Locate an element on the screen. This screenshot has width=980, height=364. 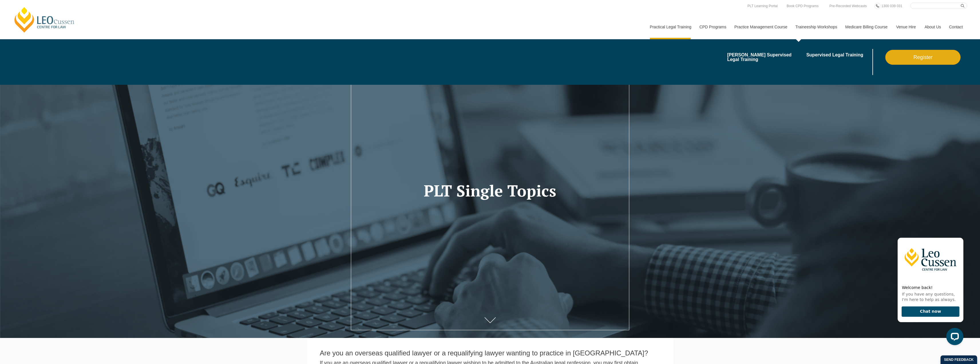
a: Practical Legal Training is located at coordinates (670, 27).